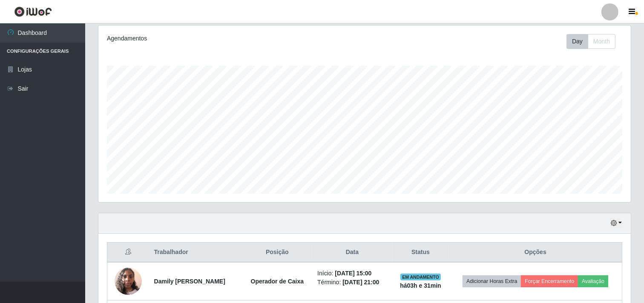 This screenshot has width=644, height=303. What do you see at coordinates (129, 281) in the screenshot?
I see `img: 1667492486696.jpeg` at bounding box center [129, 281].